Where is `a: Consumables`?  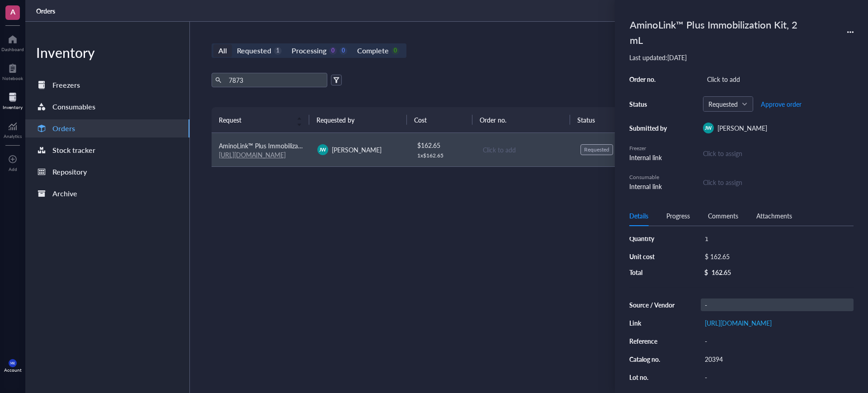 a: Consumables is located at coordinates (107, 107).